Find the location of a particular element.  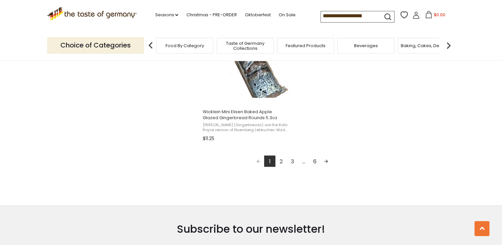

p: Choice of Categories is located at coordinates (96, 45).